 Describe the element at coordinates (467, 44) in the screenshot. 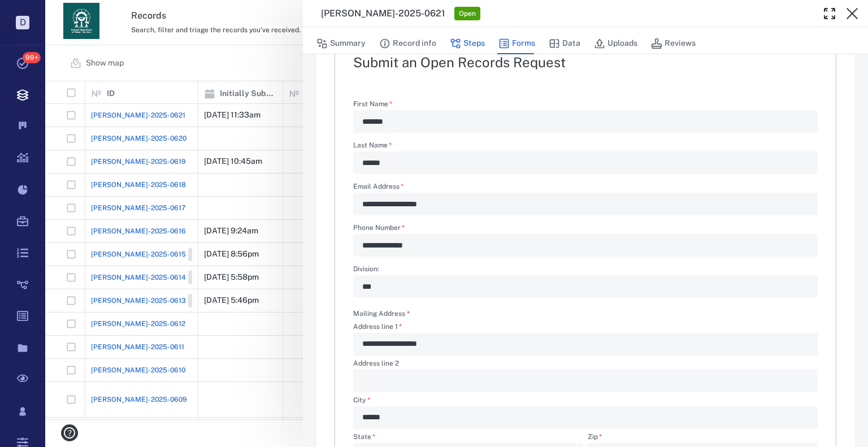

I see `button: Steps` at that location.